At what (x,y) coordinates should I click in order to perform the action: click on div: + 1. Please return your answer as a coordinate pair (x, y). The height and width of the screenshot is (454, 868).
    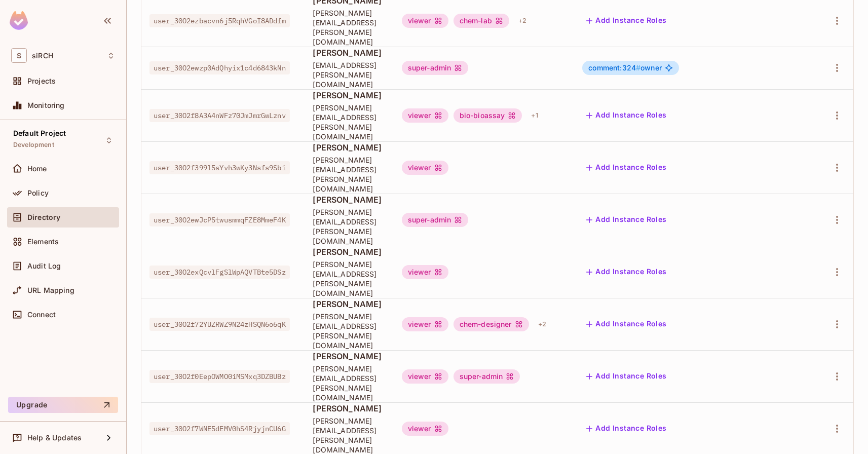
    Looking at the image, I should click on (534, 115).